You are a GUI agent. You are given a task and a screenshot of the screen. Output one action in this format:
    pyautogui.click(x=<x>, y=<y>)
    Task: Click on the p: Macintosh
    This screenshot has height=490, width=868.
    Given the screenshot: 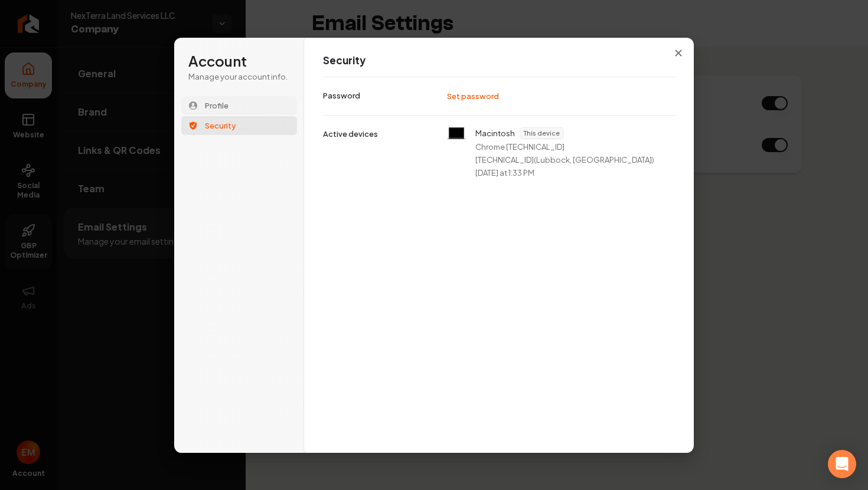 What is the action you would take?
    pyautogui.click(x=495, y=133)
    